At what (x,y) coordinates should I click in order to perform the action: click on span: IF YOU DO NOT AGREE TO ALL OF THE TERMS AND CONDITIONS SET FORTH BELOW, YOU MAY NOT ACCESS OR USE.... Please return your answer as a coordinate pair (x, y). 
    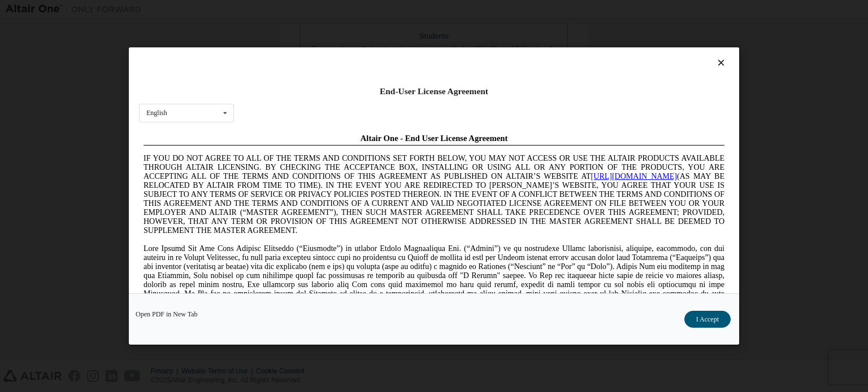
    Looking at the image, I should click on (295, 65).